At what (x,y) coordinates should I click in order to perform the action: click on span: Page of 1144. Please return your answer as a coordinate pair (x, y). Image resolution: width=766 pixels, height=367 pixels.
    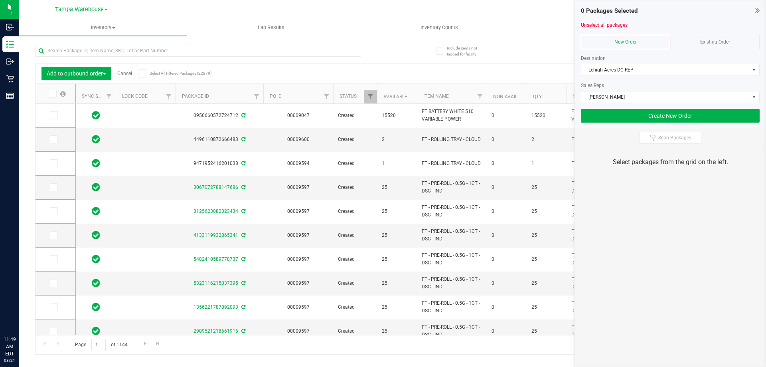
    Looking at the image, I should click on (101, 344).